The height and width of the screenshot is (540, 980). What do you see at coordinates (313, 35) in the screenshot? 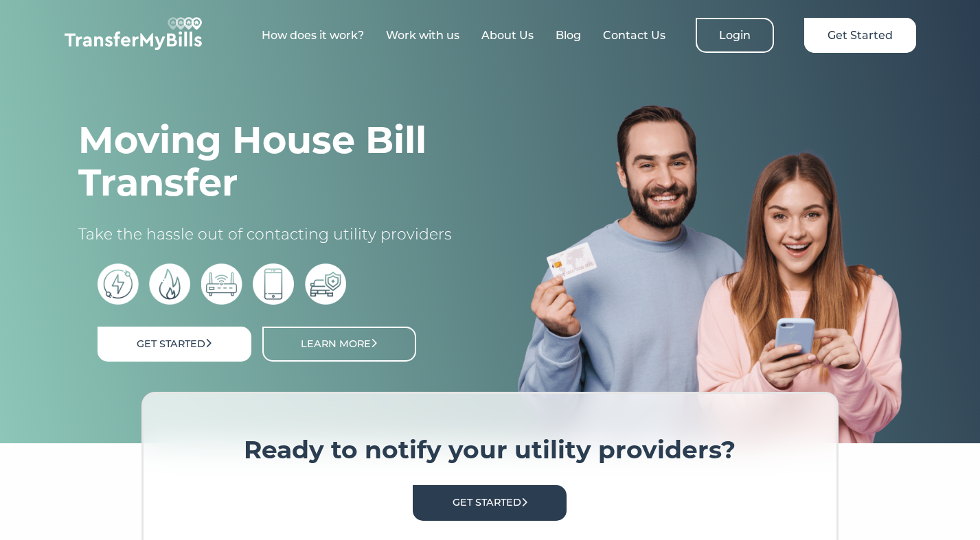
I see `a: How does it work?` at bounding box center [313, 35].